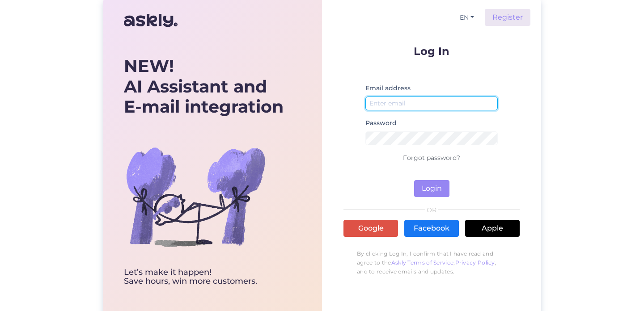  I want to click on b: NEW!, so click(149, 66).